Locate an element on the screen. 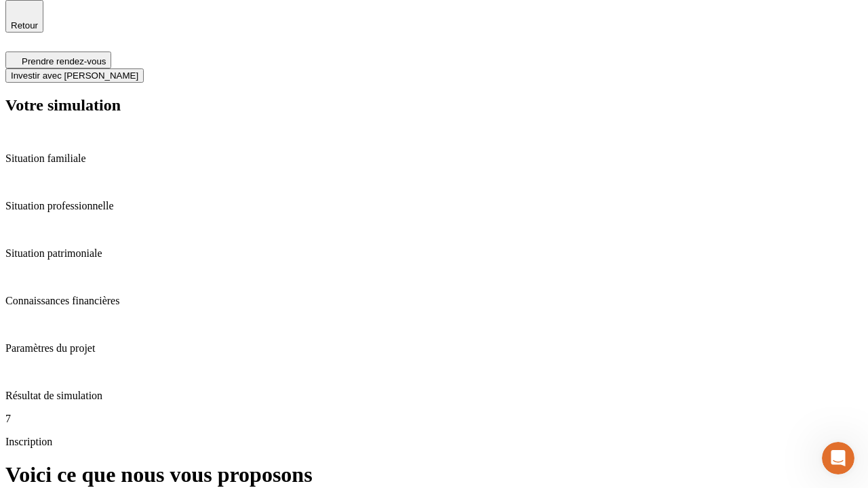 This screenshot has height=488, width=868. p: Connaissances financières is located at coordinates (434, 301).